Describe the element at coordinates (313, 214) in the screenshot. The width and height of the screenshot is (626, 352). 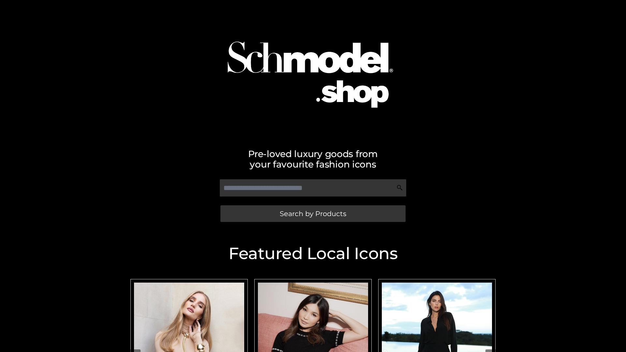
I see `span: Search by Products` at that location.